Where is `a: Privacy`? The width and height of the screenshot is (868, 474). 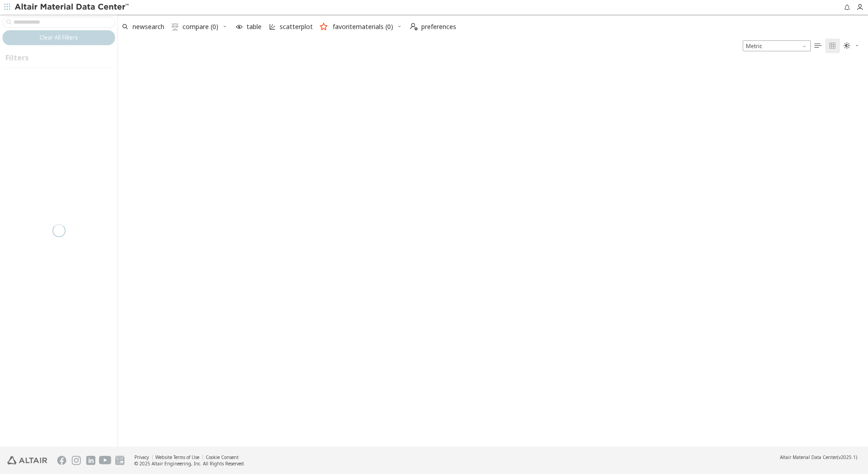
a: Privacy is located at coordinates (142, 457).